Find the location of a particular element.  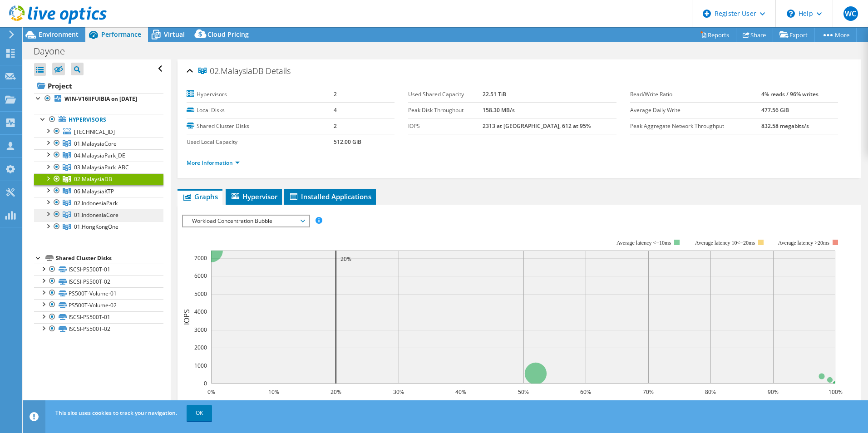

b: 477.56 GiB is located at coordinates (775, 110).